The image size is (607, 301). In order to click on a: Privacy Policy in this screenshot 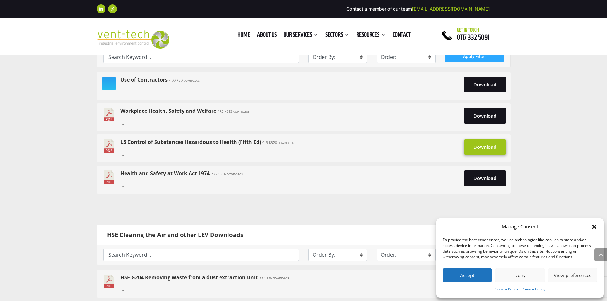, I will do `click(534, 290)`.